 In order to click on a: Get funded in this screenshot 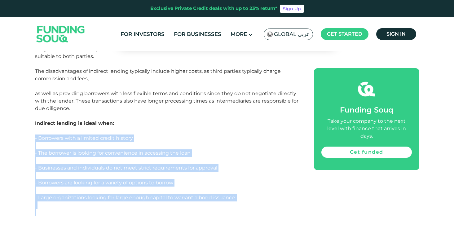, I will do `click(366, 152)`.